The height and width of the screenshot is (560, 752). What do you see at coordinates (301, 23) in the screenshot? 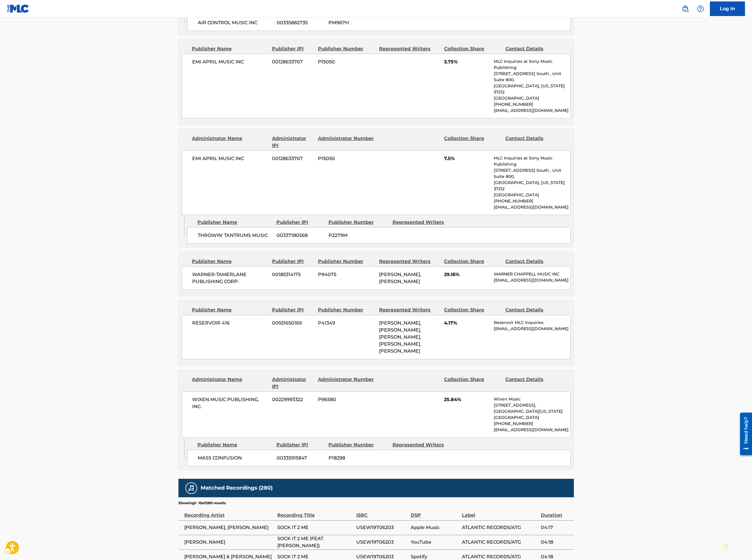
I see `span: 00335882735` at bounding box center [301, 23].